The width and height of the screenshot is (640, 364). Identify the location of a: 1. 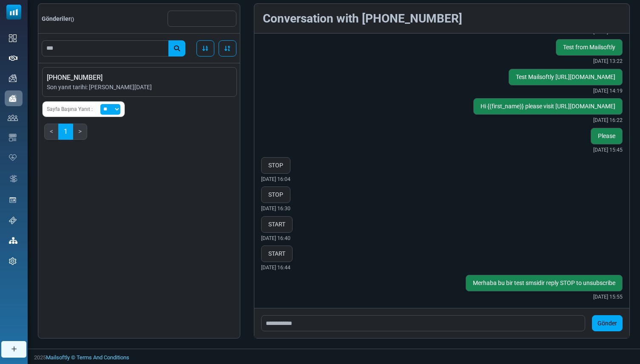
(65, 132).